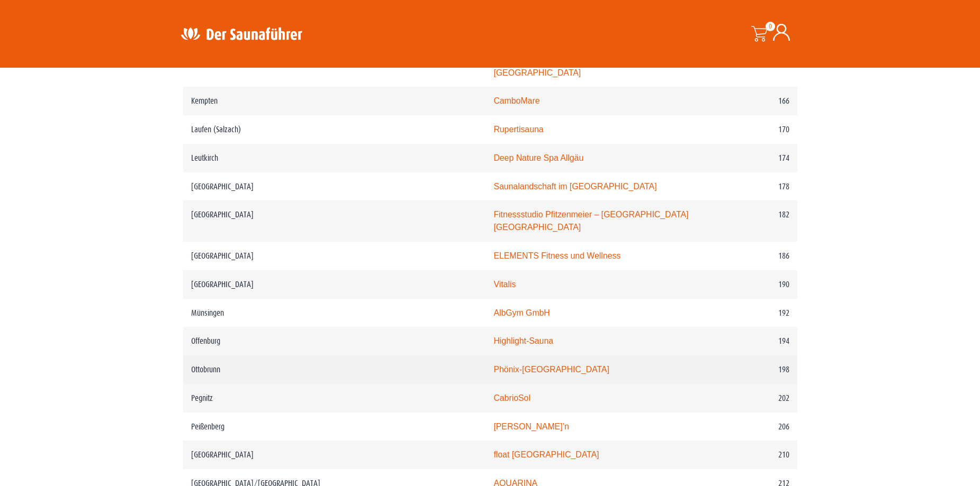  Describe the element at coordinates (335, 130) in the screenshot. I see `td: Laufen (Salzach)` at that location.